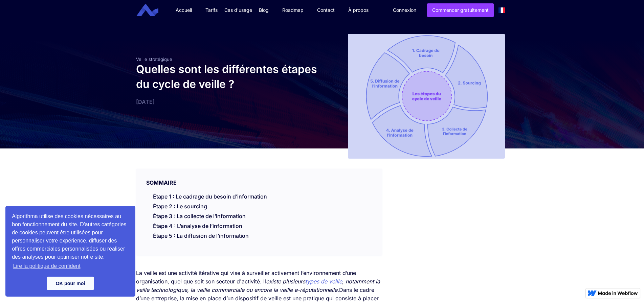  I want to click on a: types de veille, so click(323, 282).